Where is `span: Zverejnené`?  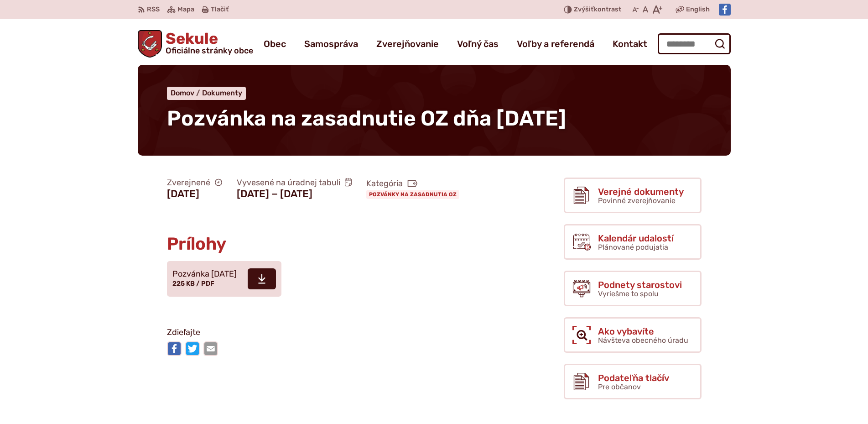 span: Zverejnené is located at coordinates (195, 183).